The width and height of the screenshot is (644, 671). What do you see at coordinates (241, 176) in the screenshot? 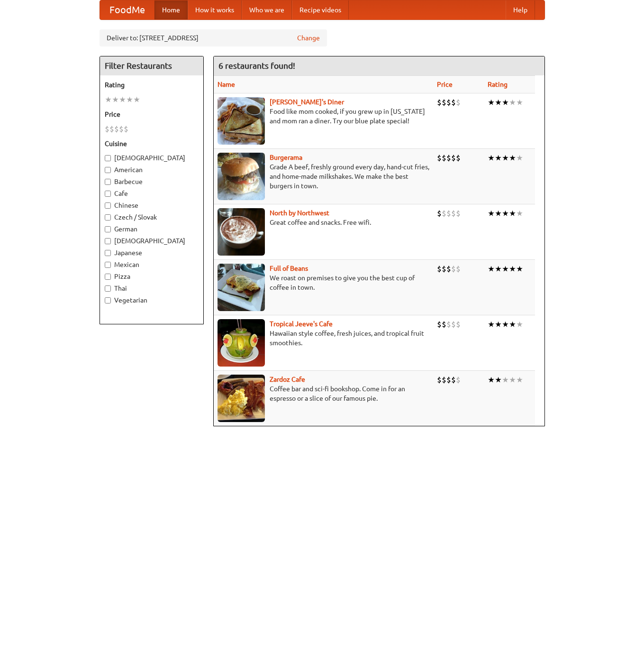
I see `img: burgerama.jpg` at bounding box center [241, 176].